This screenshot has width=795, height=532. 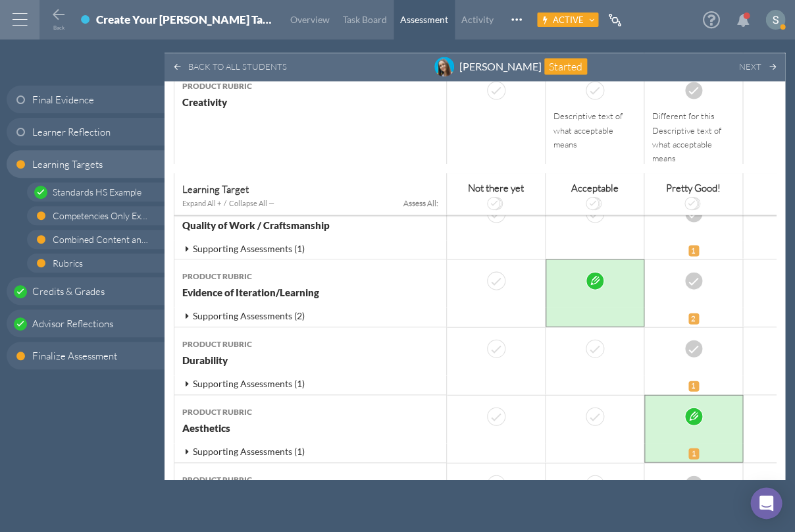 What do you see at coordinates (495, 187) in the screenshot?
I see `span: Not there yet` at bounding box center [495, 187].